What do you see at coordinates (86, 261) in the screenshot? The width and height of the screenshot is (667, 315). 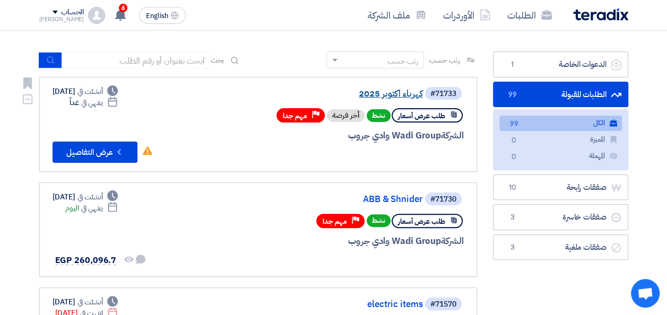 I see `span: EGP 260,096.7` at bounding box center [86, 261].